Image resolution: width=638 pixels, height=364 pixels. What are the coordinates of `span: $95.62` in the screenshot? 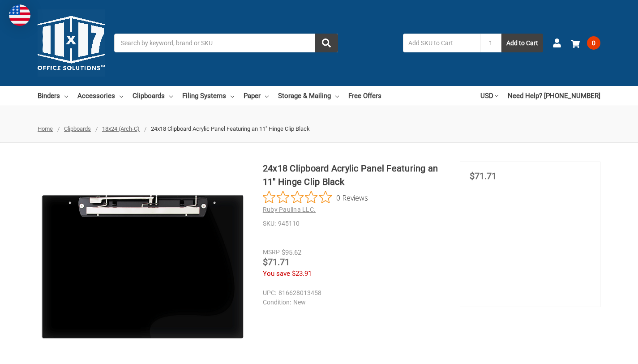 It's located at (292, 252).